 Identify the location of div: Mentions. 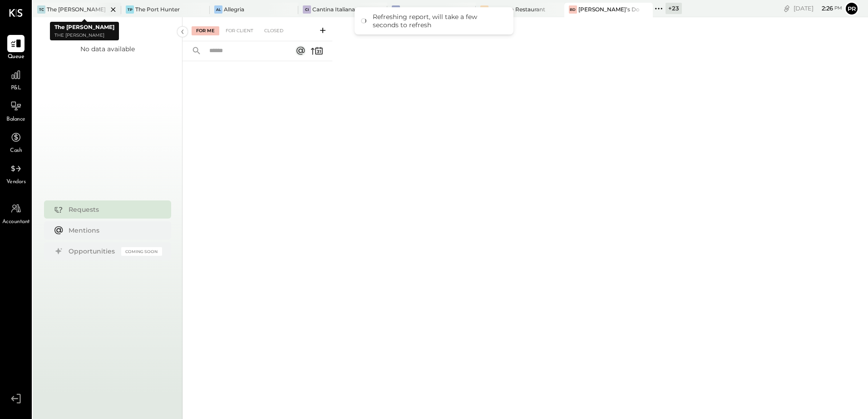
(113, 230).